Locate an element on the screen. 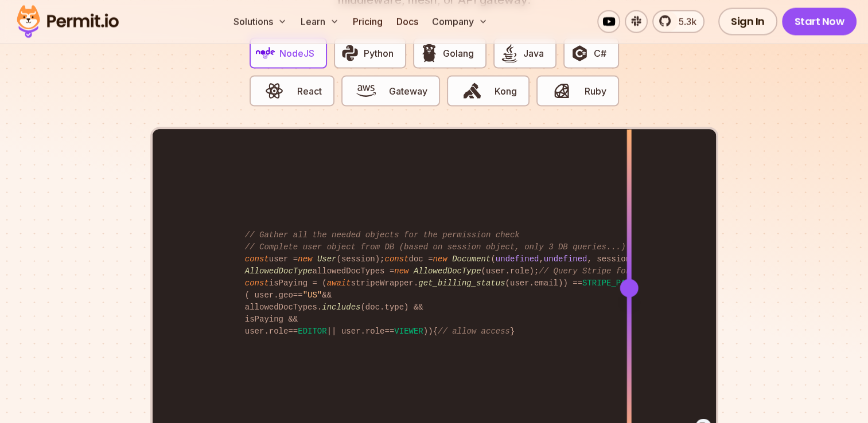  img: NodeJS is located at coordinates (266, 53).